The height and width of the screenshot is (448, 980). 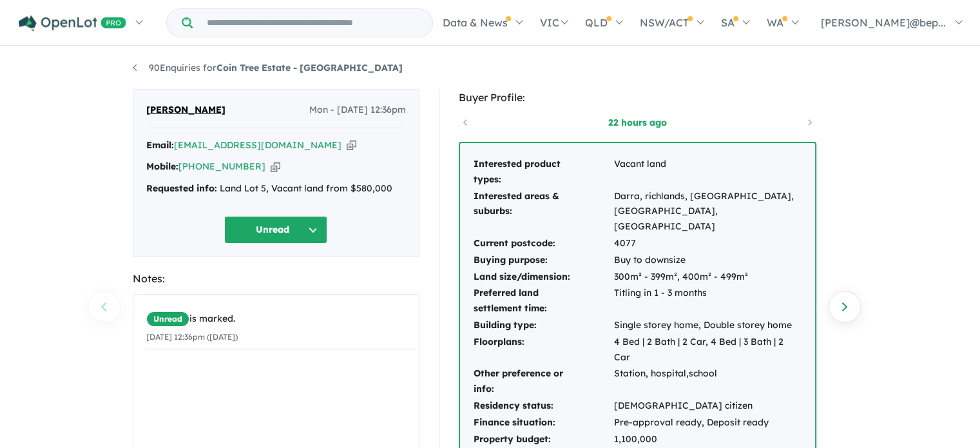 What do you see at coordinates (707, 243) in the screenshot?
I see `td: 4077` at bounding box center [707, 243].